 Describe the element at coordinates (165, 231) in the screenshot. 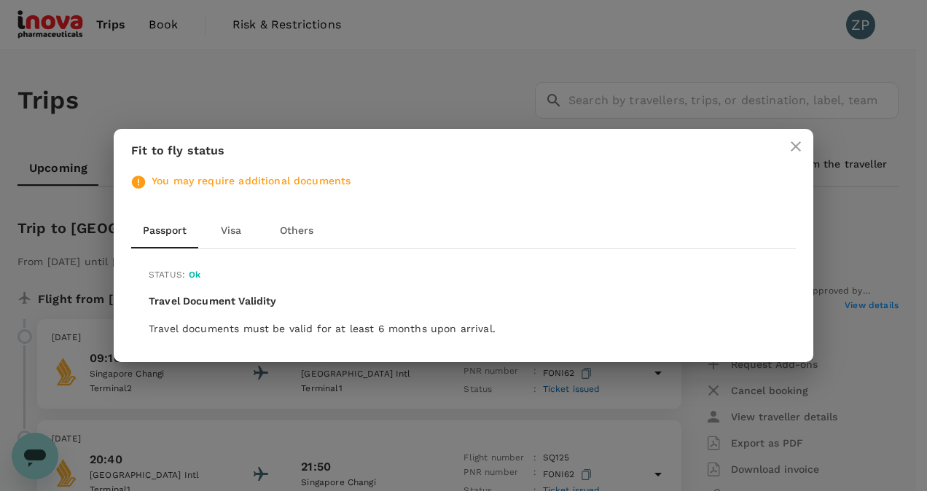

I see `button: Passport` at that location.